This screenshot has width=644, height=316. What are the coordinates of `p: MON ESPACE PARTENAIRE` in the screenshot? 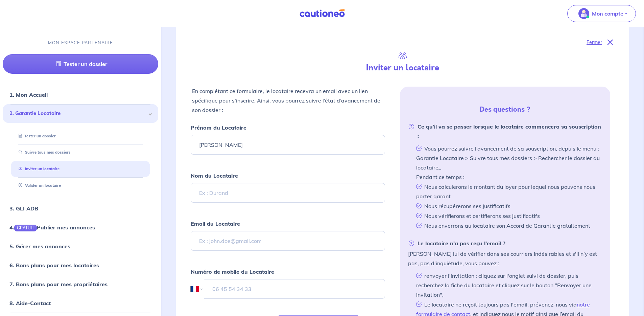 It's located at (81, 42).